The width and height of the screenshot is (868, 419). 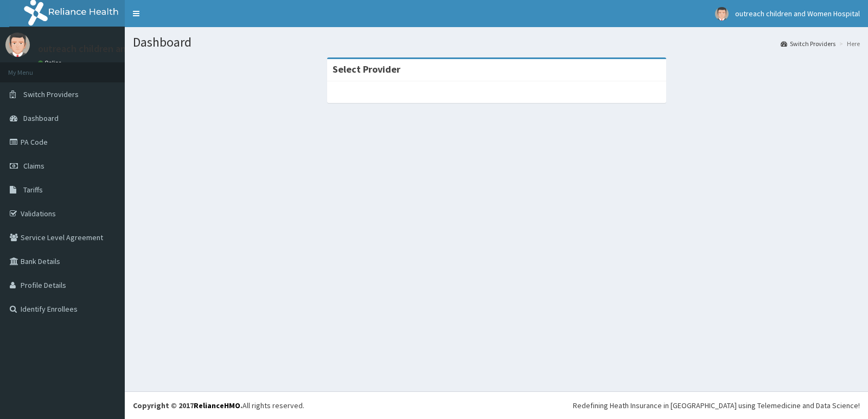 What do you see at coordinates (217, 406) in the screenshot?
I see `a: RelianceHMO` at bounding box center [217, 406].